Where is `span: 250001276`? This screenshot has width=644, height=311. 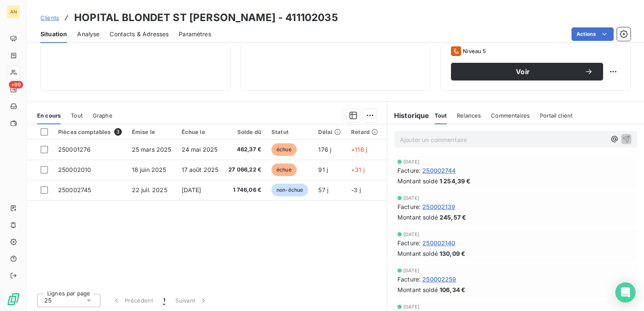
span: 250001276 is located at coordinates (74, 149).